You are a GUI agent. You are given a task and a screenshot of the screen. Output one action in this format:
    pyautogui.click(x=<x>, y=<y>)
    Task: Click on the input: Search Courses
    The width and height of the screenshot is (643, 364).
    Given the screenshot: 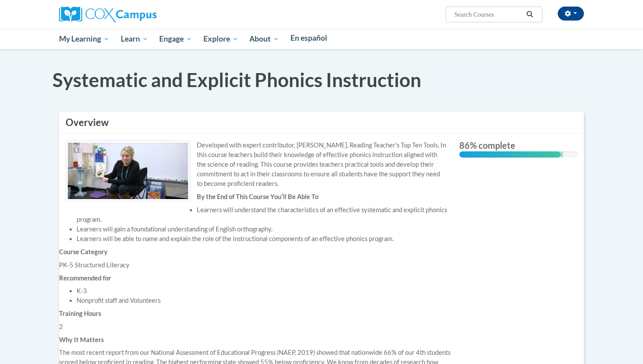 What is the action you would take?
    pyautogui.click(x=488, y=14)
    